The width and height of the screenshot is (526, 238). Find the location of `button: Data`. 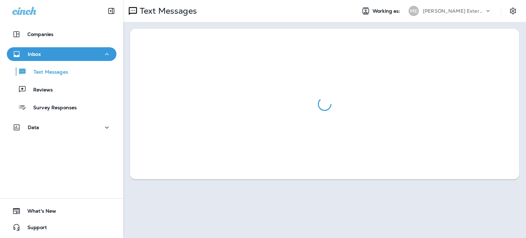

button: Data is located at coordinates (62, 127).